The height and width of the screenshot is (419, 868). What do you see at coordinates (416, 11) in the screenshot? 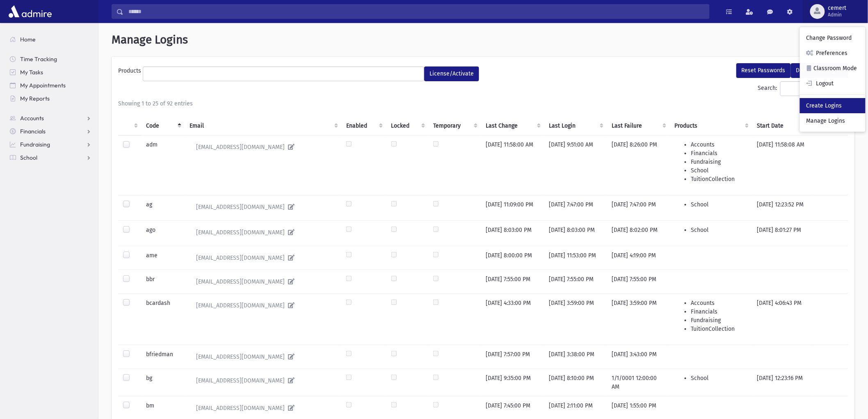
I see `input: Search` at bounding box center [416, 11].